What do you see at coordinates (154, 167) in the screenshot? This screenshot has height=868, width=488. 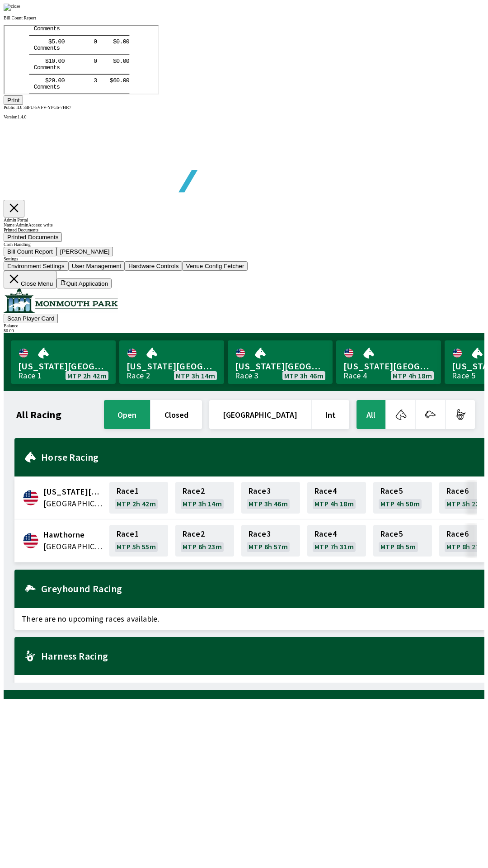 I see `img: global tote logo` at bounding box center [154, 167].